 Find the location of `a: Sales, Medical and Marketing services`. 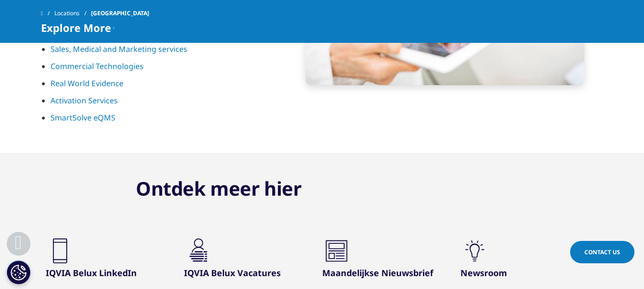

a: Sales, Medical and Marketing services is located at coordinates (118, 49).